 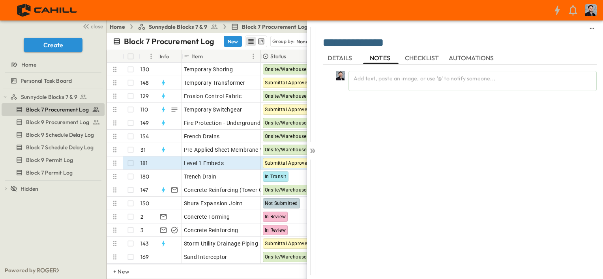 I want to click on p: 3, so click(x=142, y=230).